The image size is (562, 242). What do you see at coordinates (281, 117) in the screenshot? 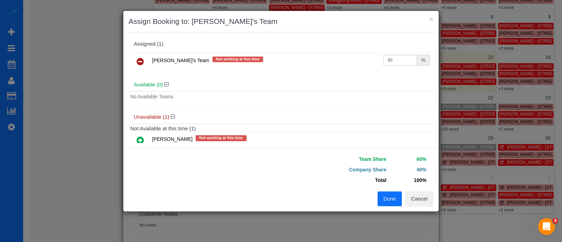
I see `h4: Unavailable (1)` at bounding box center [281, 117].